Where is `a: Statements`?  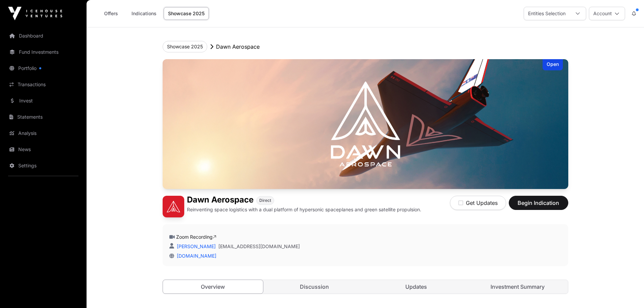 a: Statements is located at coordinates (43, 117).